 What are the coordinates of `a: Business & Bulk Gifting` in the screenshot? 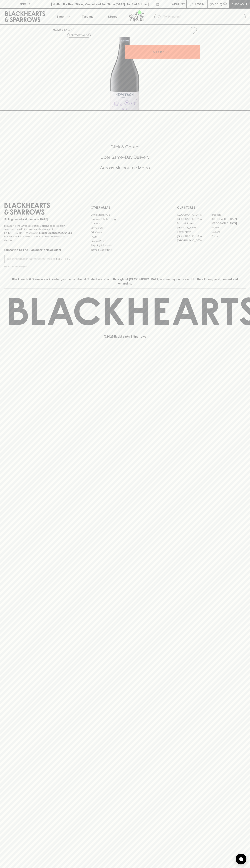 It's located at (125, 219).